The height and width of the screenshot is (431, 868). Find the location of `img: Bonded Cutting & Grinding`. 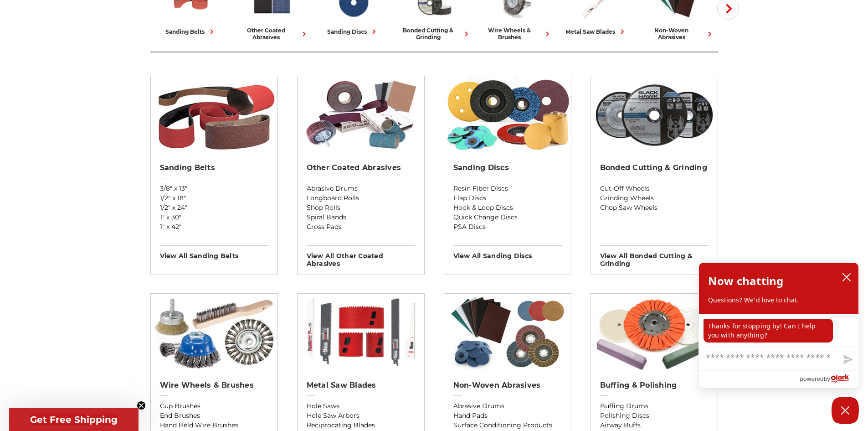

img: Bonded Cutting & Grinding is located at coordinates (654, 115).